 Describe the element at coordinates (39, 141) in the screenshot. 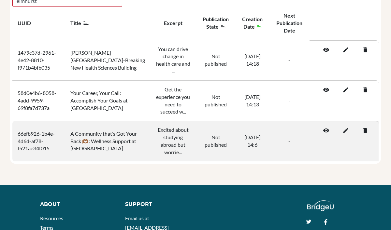

I see `td: 66efb926-1b4e-4d6d-af78-f521ae34f015` at that location.